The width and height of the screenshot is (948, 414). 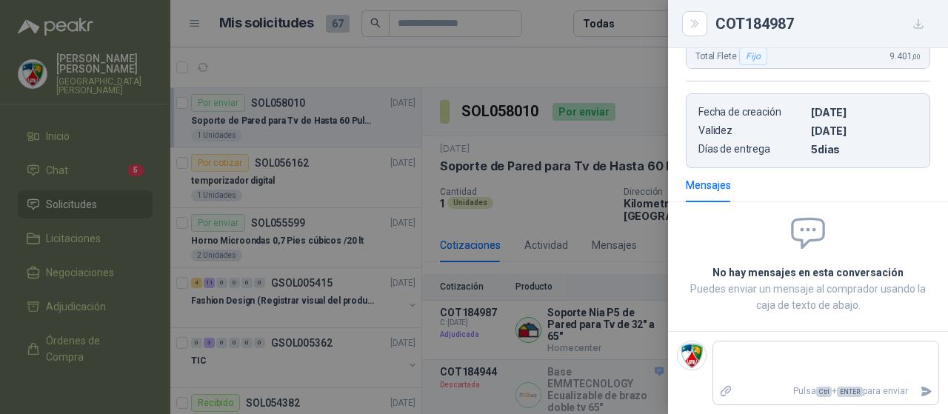 What do you see at coordinates (926, 391) in the screenshot?
I see `button: Enviar` at bounding box center [926, 391].